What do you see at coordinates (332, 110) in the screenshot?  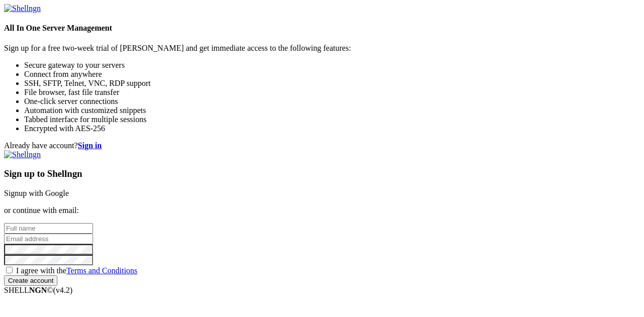 I see `li: Automation with customized snippets` at bounding box center [332, 110].